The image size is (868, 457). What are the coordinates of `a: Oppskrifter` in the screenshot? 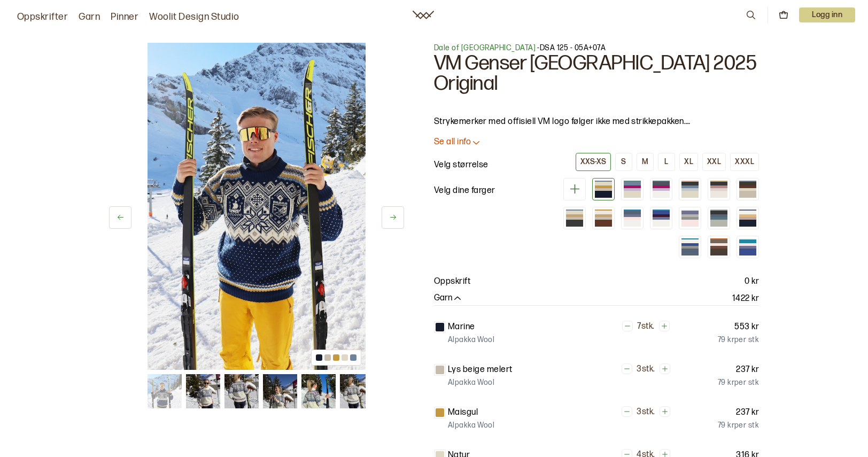 It's located at (42, 17).